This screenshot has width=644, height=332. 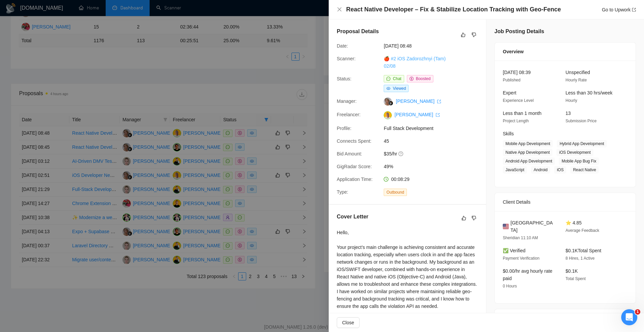 What do you see at coordinates (522, 113) in the screenshot?
I see `span: Less than 1 month` at bounding box center [522, 113].